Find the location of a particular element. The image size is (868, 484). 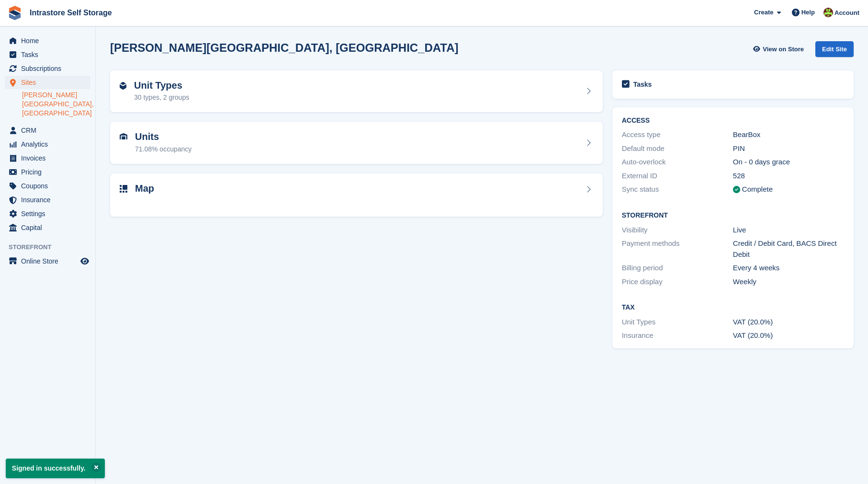

span: Coupons is located at coordinates (50, 186).